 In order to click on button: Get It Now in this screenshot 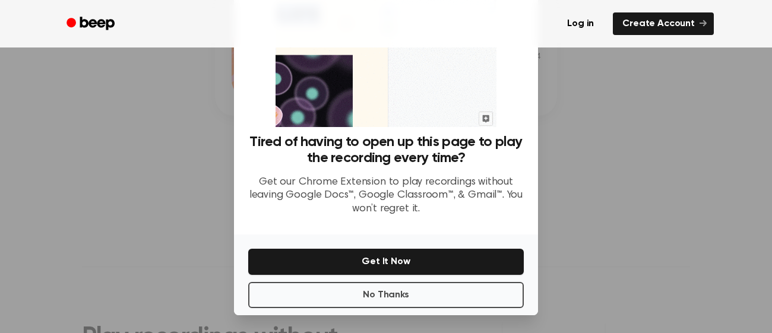, I will do `click(386, 262)`.